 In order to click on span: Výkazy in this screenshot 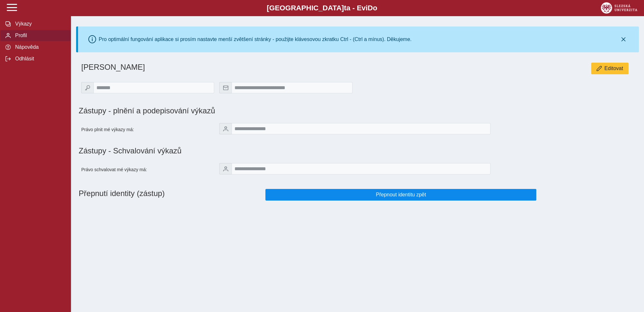, I will do `click(40, 24)`.